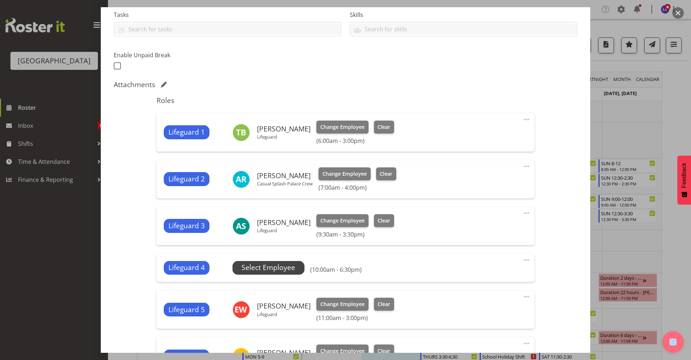 The width and height of the screenshot is (691, 360). Describe the element at coordinates (355, 234) in the screenshot. I see `h6: (9:30am - 3:30pm)` at that location.